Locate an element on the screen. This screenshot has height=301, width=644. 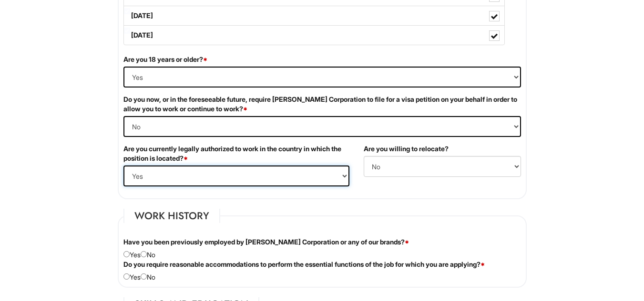
label: Do you require reasonable accommodations to perform the essential functions of the job for which ... is located at coordinates (304, 265).